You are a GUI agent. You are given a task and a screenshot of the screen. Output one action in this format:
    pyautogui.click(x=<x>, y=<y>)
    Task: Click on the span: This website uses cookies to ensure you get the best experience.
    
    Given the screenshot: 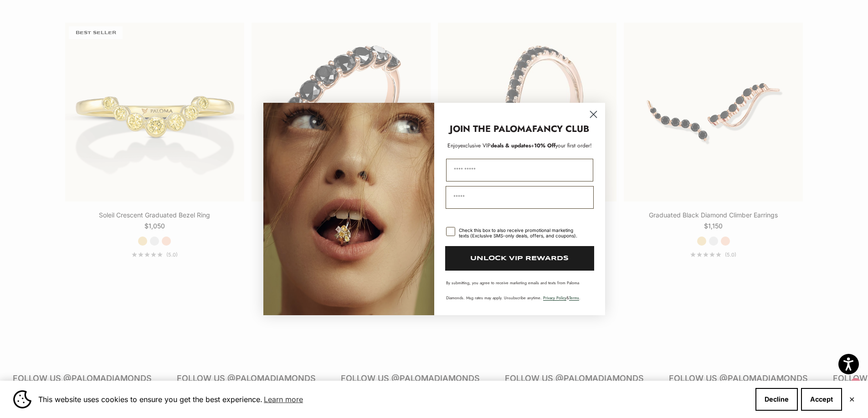 What is the action you would take?
    pyautogui.click(x=393, y=399)
    